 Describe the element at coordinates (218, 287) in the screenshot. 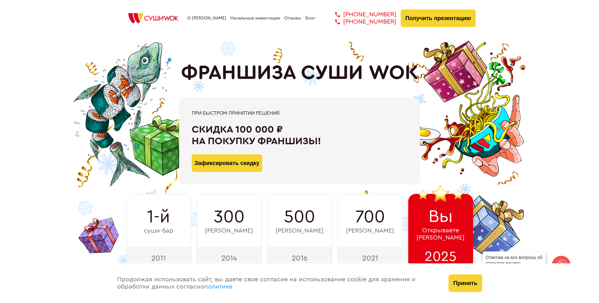

I see `a: политике` at that location.